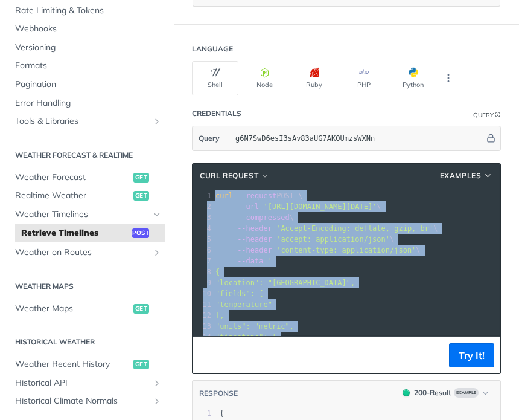 The width and height of the screenshot is (519, 420). What do you see at coordinates (246, 337) in the screenshot?
I see `span: "timesteps": [` at bounding box center [246, 337].